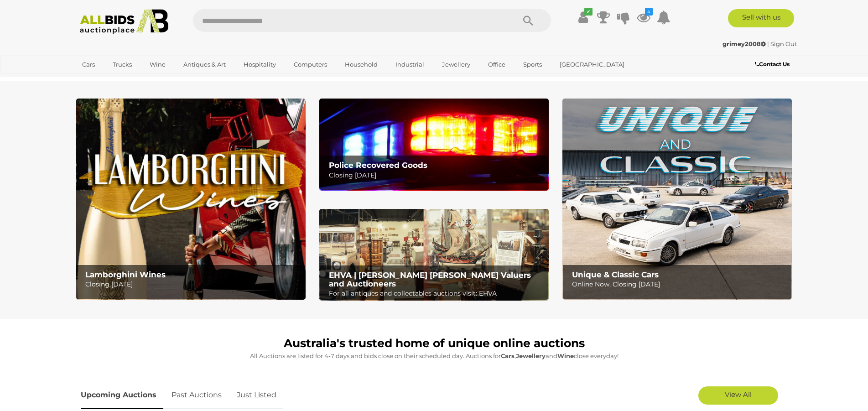  Describe the element at coordinates (507, 356) in the screenshot. I see `strong: Cars` at that location.